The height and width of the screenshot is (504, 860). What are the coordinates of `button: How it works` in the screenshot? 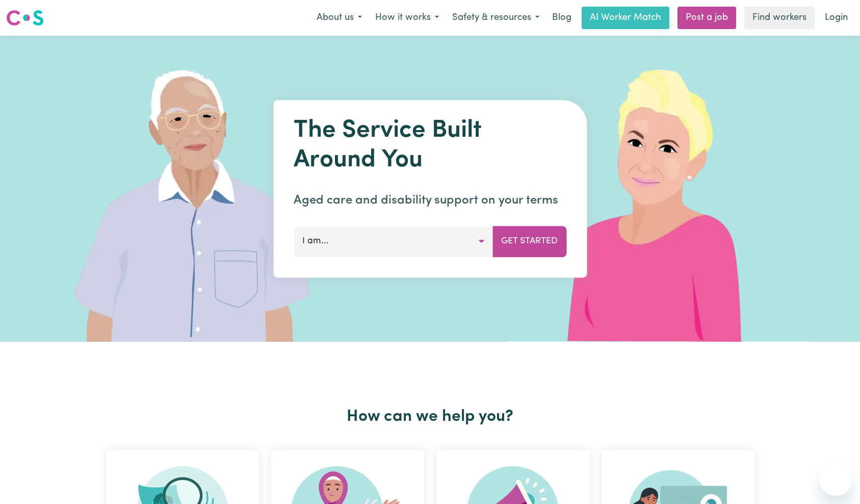 It's located at (407, 18).